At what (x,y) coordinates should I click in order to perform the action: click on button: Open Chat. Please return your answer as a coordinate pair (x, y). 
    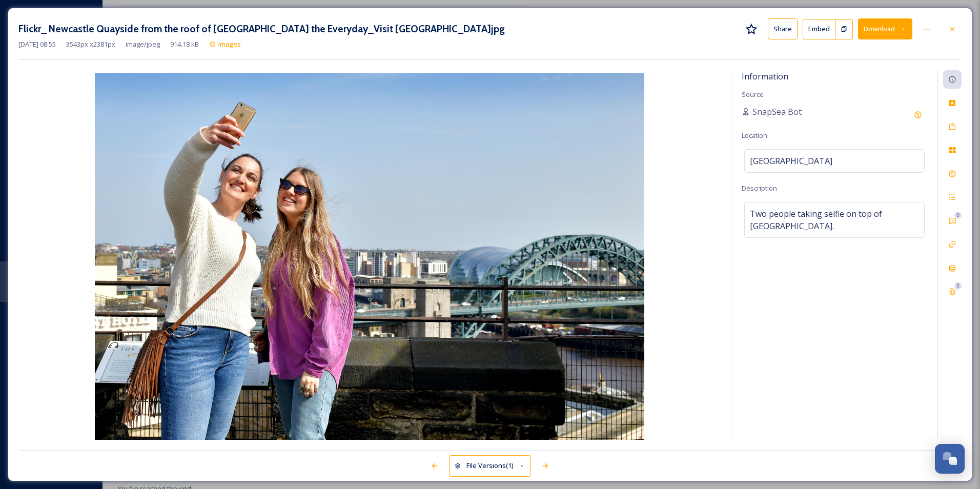
    Looking at the image, I should click on (950, 459).